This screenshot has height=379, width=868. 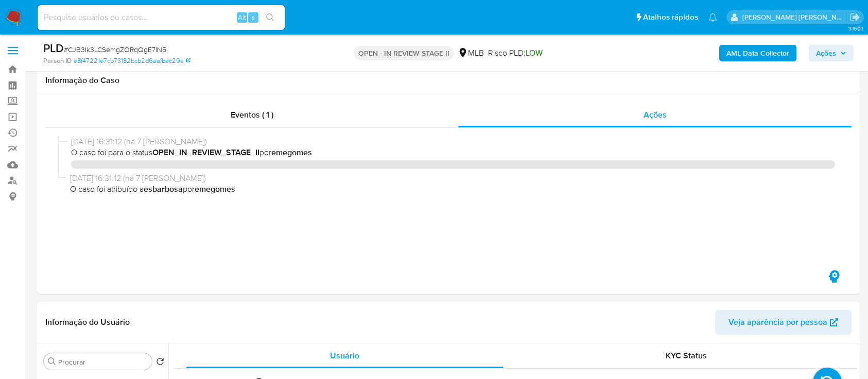 I want to click on span: Atalhos rápidos, so click(x=671, y=17).